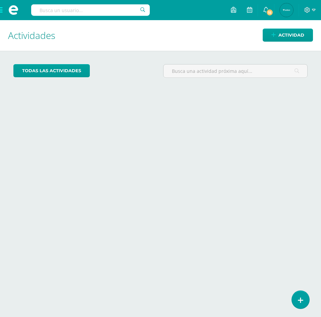  I want to click on img: 0f7ef3388523656396c81bc75f105008.png, so click(287, 10).